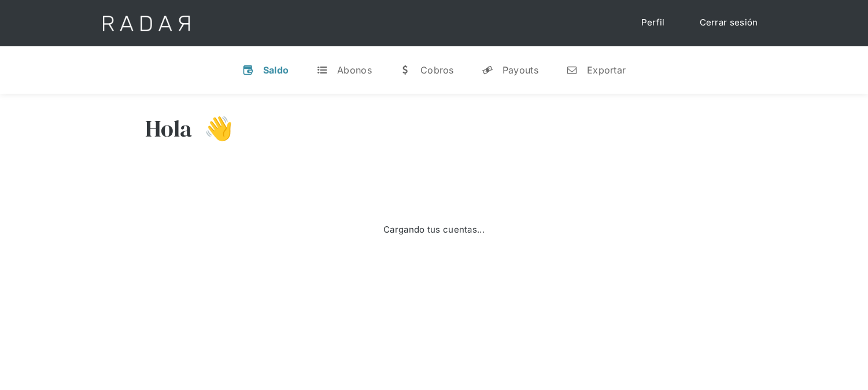  I want to click on div: w, so click(405, 70).